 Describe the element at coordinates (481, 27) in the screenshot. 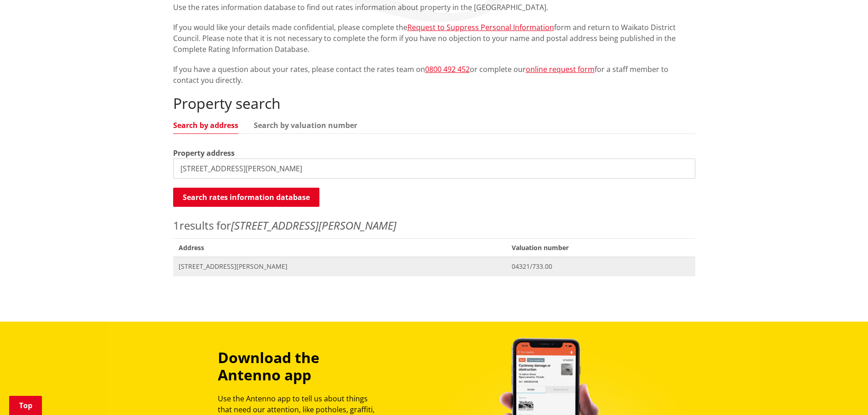

I see `a: Request to Suppress Personal Information` at that location.